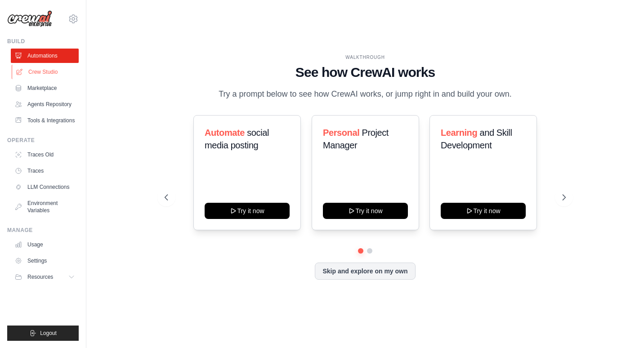 The height and width of the screenshot is (348, 644). I want to click on span: Project Manager, so click(356, 139).